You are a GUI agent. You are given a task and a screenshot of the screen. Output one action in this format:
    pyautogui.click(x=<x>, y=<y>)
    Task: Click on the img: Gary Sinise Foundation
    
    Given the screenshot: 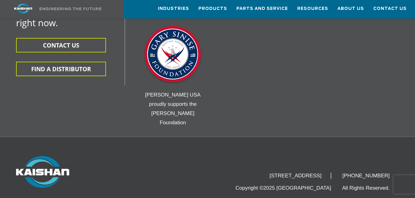 What is the action you would take?
    pyautogui.click(x=173, y=55)
    